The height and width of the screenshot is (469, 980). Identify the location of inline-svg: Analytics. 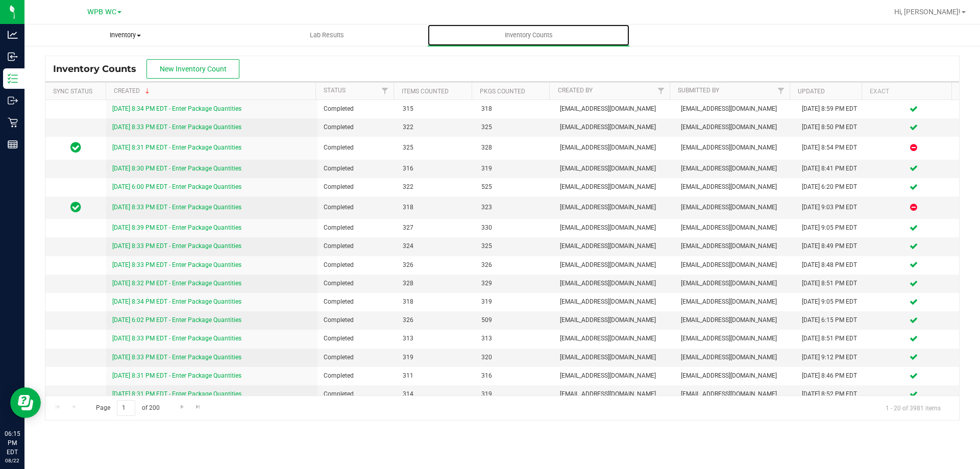
(13, 34).